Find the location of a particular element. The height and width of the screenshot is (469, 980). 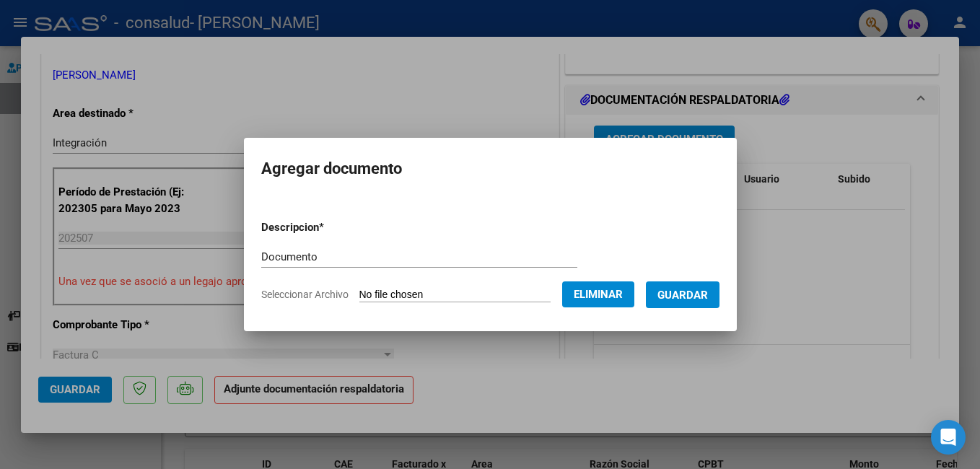

h2: Agregar documento is located at coordinates (490, 169).